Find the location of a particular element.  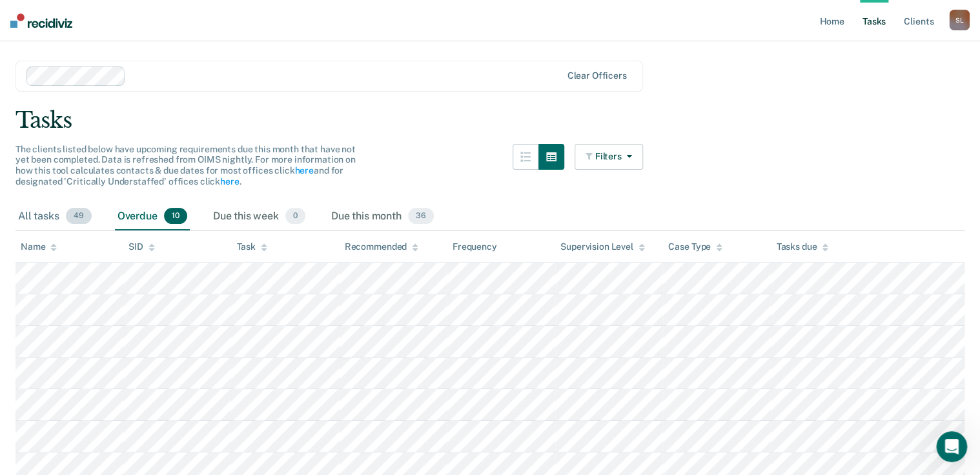

span: The clients listed below have upcoming requirements due this month that have not yet been complet... is located at coordinates (185, 165).